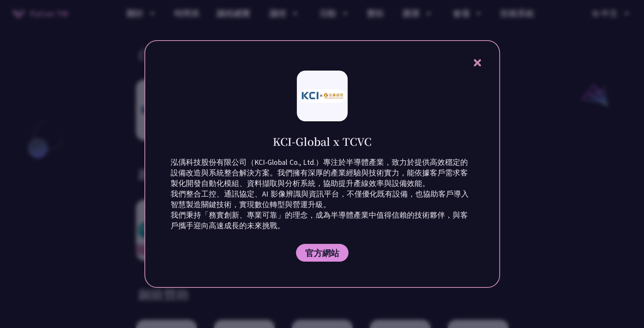  I want to click on p: 泓偊科技股份有限公司（KCI-Global Co., Ltd.）專注於半導體產業，致力於提供高效穩定的設備改造與系統整合解決方案。我們擁有深厚的產業經驗與技術實力，能依據客戶需求客製化開發自動化..., so click(322, 194).